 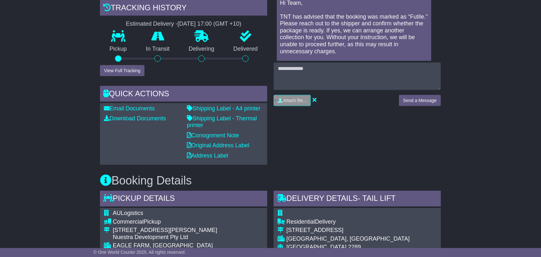 What do you see at coordinates (213, 136) in the screenshot?
I see `a: Consignment Note` at bounding box center [213, 136].